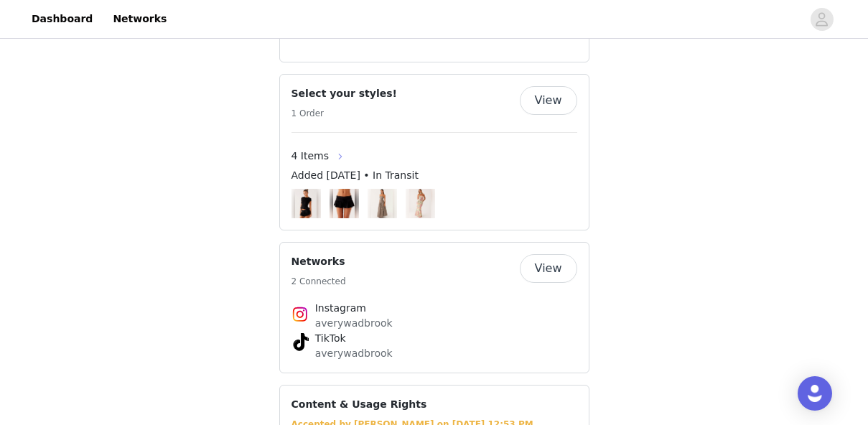  What do you see at coordinates (434, 152) in the screenshot?
I see `div: Select your styles!` at bounding box center [434, 152].